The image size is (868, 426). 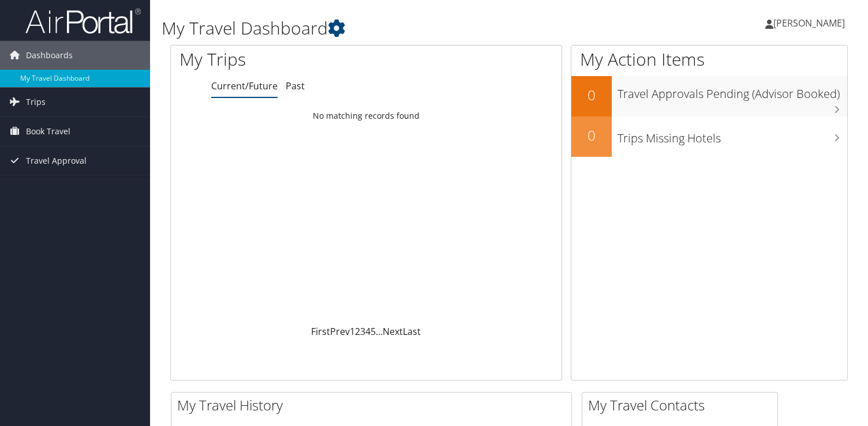 I want to click on a: First, so click(x=321, y=332).